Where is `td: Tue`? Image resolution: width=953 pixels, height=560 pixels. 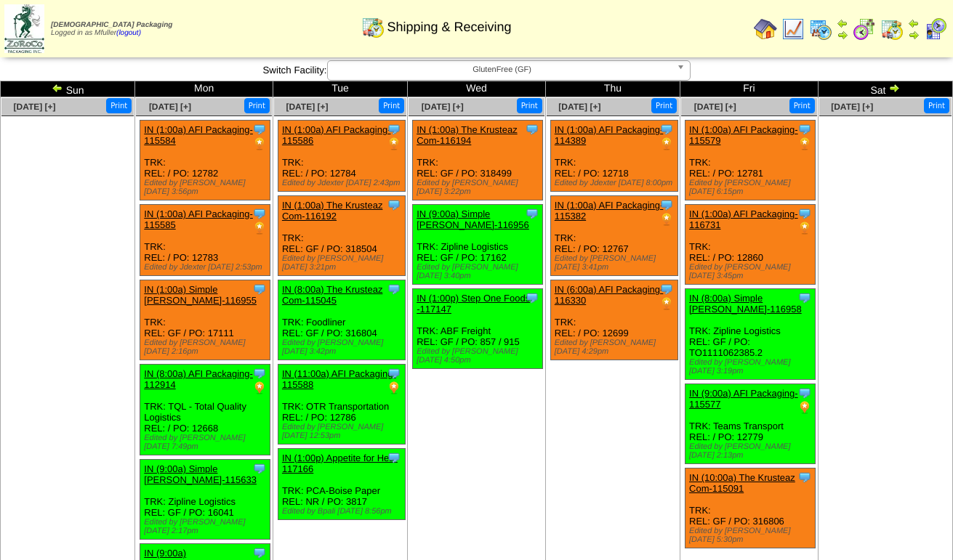 td: Tue is located at coordinates (339, 89).